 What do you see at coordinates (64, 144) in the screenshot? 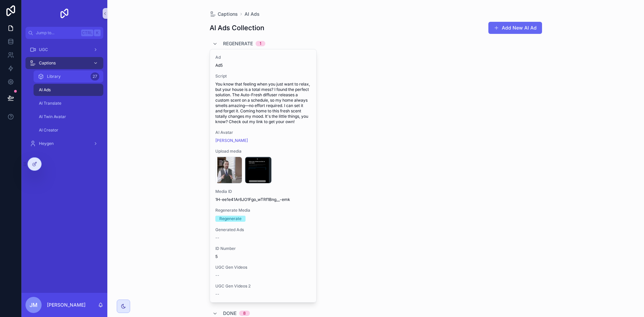
I see `a: Heygen` at bounding box center [64, 144].